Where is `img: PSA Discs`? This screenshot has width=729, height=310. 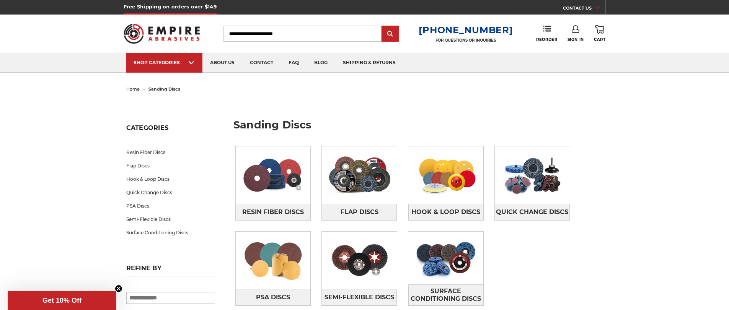
img: PSA Discs is located at coordinates (273, 261).